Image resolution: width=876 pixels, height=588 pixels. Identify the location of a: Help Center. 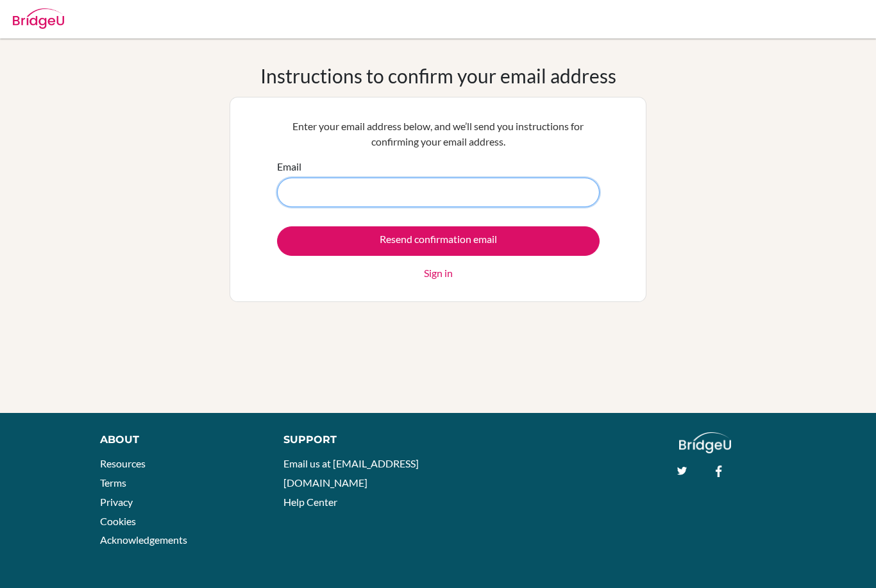
(311, 501).